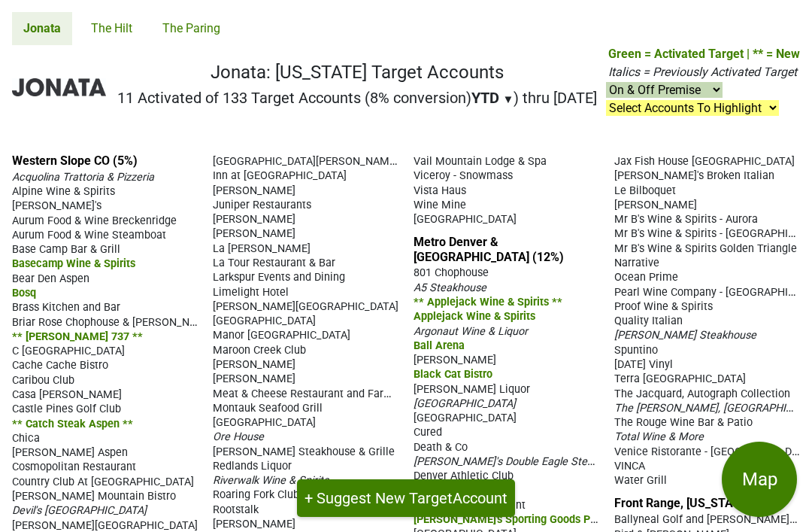  Describe the element at coordinates (702, 71) in the screenshot. I see `span: Italics = Previously Activated Target` at that location.